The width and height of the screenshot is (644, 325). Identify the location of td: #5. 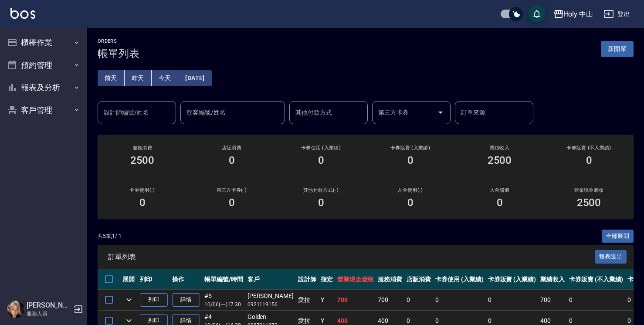
(223, 300).